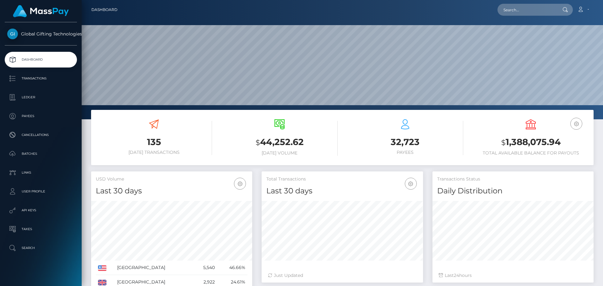  I want to click on a: Search, so click(41, 248).